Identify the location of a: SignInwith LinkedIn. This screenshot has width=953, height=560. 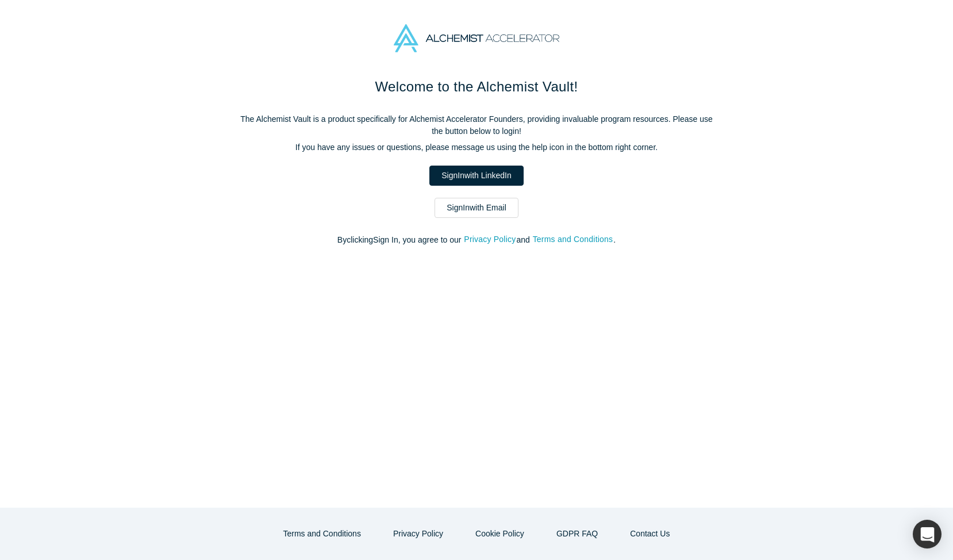
(476, 175).